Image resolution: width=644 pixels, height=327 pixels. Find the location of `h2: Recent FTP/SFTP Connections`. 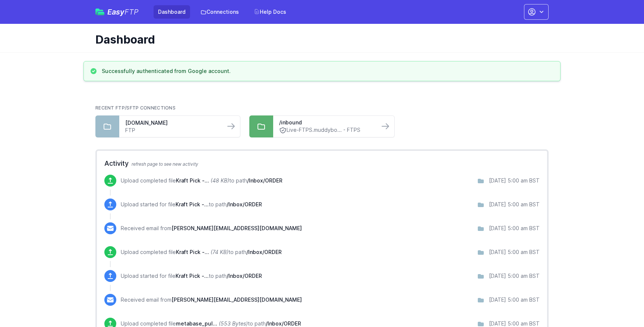

h2: Recent FTP/SFTP Connections is located at coordinates (322, 108).